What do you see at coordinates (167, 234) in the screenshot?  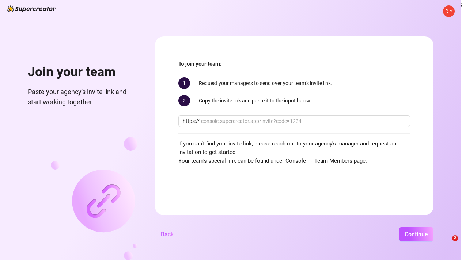 I see `span: Back` at bounding box center [167, 234].